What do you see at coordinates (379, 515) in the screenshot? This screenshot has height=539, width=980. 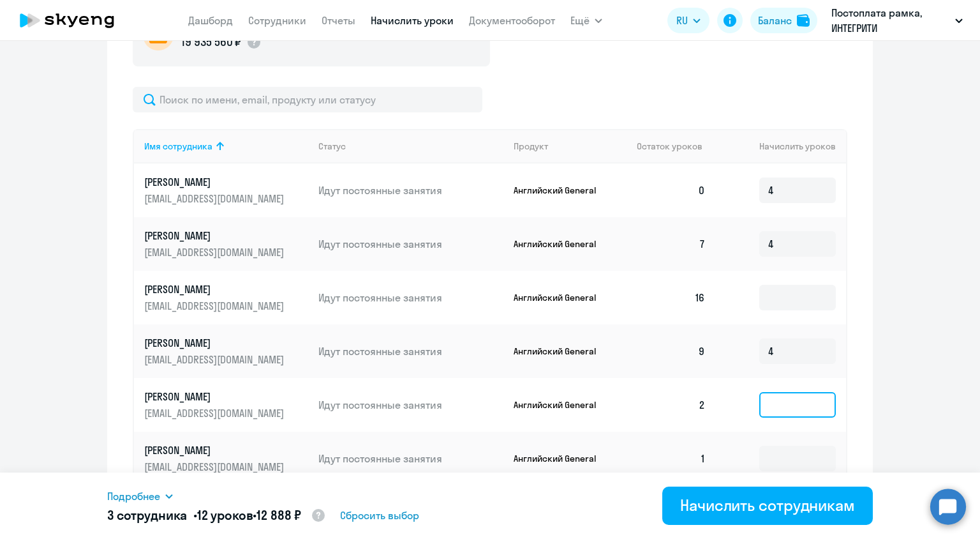 I see `span: Сбросить выбор` at bounding box center [379, 515].